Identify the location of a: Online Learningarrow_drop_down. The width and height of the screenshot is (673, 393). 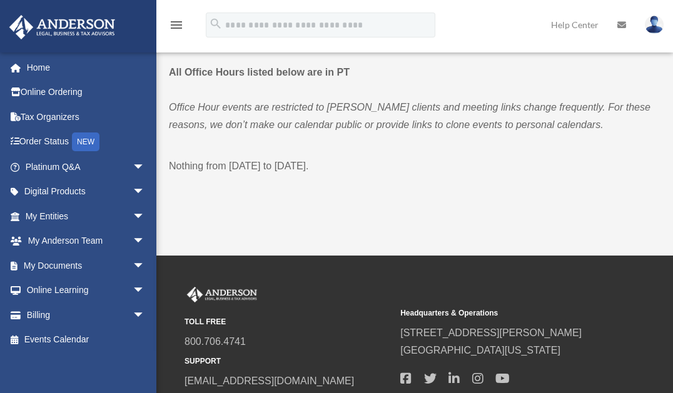
(86, 291).